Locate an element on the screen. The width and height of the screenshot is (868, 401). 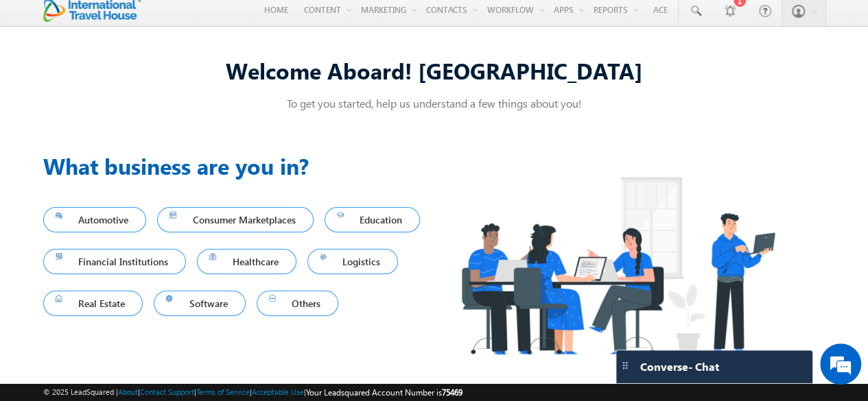
span: Healthcare is located at coordinates (246, 261).